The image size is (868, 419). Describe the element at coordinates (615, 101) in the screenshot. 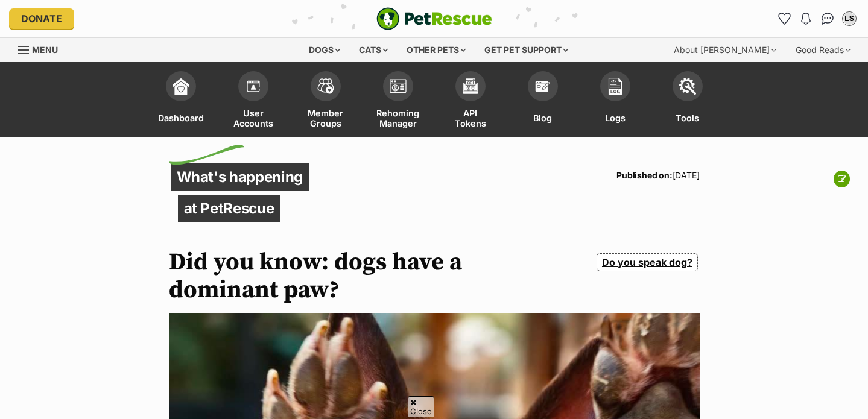

I see `a: Logs` at that location.